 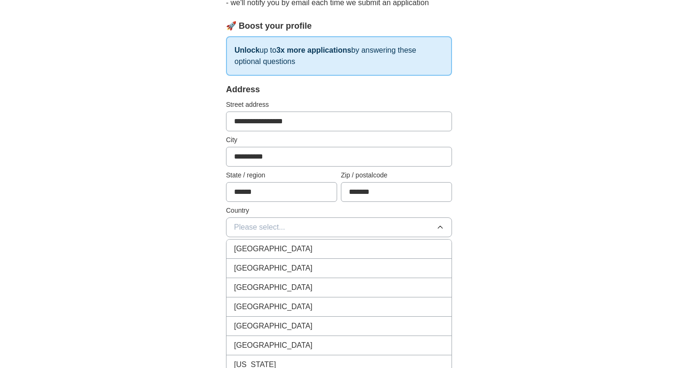 I want to click on label: Country, so click(x=339, y=211).